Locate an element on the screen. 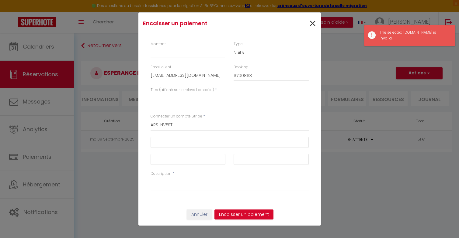  label: Description is located at coordinates (161, 174).